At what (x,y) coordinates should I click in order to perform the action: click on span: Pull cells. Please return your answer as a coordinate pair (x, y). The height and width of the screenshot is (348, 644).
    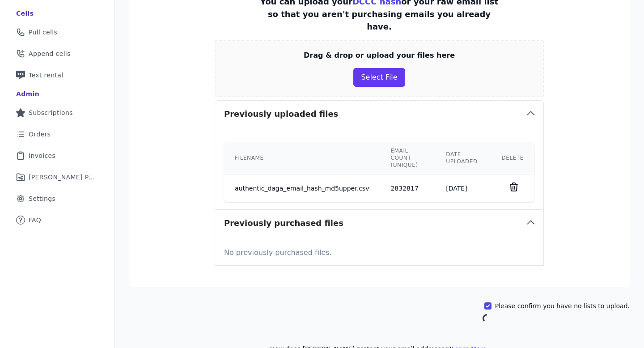
    Looking at the image, I should click on (43, 32).